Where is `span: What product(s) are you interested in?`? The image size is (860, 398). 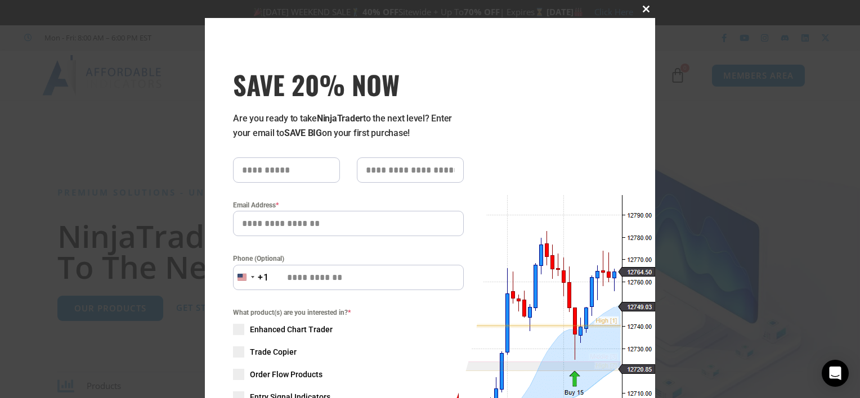
span: What product(s) are you interested in? is located at coordinates (348, 313).